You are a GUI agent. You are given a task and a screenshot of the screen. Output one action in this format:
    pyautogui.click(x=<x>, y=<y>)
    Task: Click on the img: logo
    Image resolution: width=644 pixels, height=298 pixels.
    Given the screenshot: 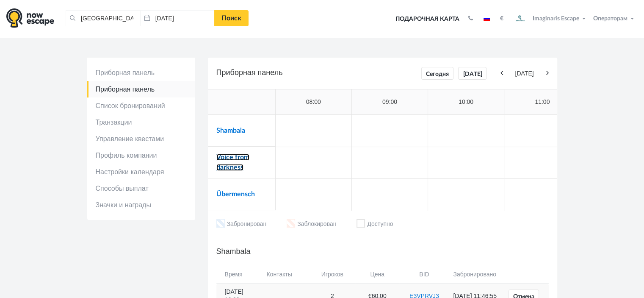 What is the action you would take?
    pyautogui.click(x=30, y=18)
    